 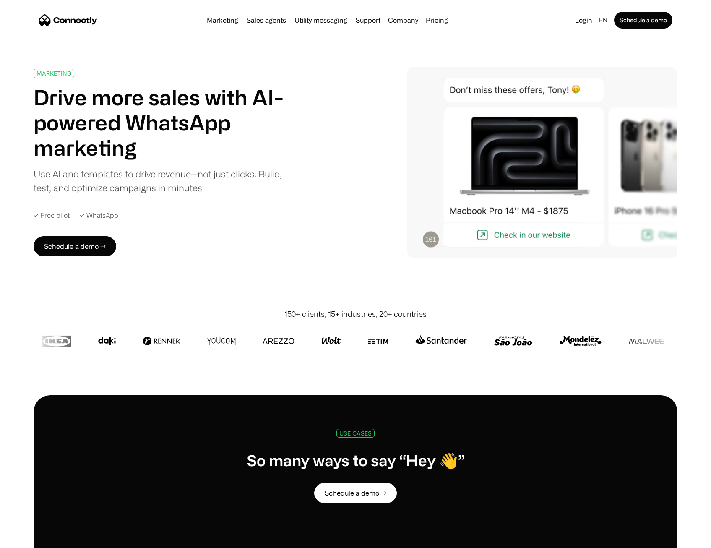 What do you see at coordinates (163, 181) in the screenshot?
I see `div: Use AI and templates to drive revenue—not just clicks. Build, test, and optimize campaigns in min...` at bounding box center [163, 181].